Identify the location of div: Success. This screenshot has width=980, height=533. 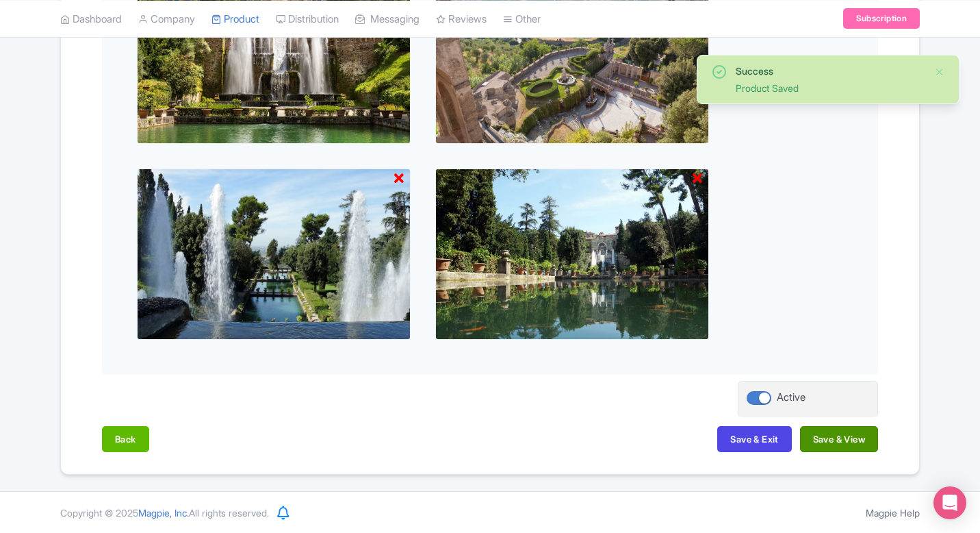
(830, 71).